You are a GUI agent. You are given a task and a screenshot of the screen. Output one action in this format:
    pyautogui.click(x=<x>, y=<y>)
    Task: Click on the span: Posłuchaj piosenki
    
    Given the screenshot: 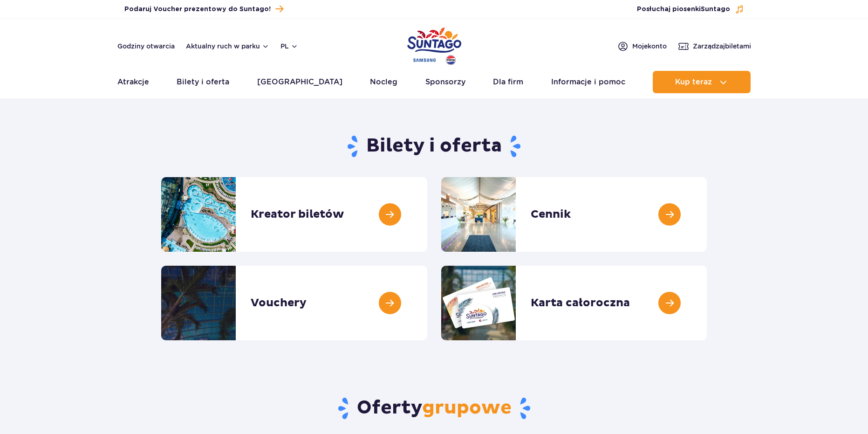 What is the action you would take?
    pyautogui.click(x=684, y=9)
    